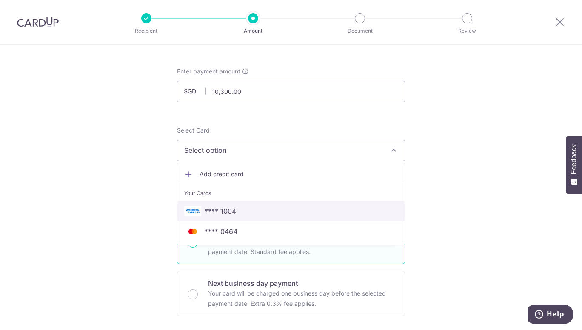 The width and height of the screenshot is (582, 330). I want to click on span: Select option, so click(283, 150).